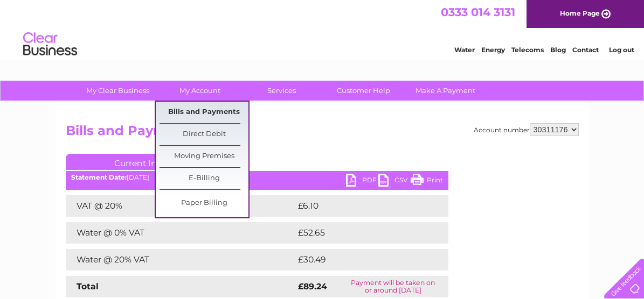 The image size is (644, 299). Describe the element at coordinates (50, 44) in the screenshot. I see `img: logo.png` at that location.